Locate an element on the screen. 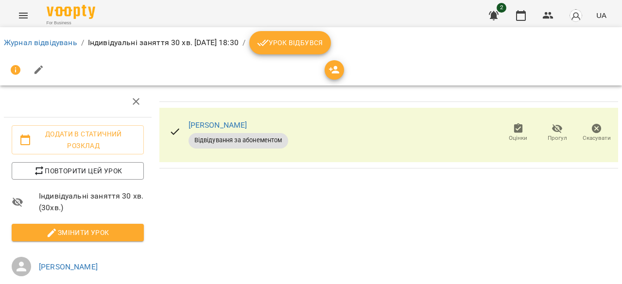  button: Menu is located at coordinates (23, 16).